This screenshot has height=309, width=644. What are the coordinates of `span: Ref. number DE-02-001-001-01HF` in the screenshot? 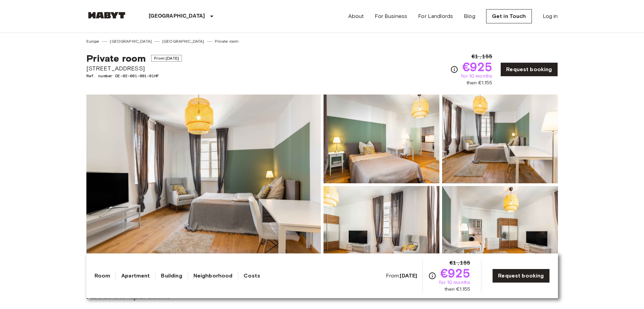 It's located at (134, 76).